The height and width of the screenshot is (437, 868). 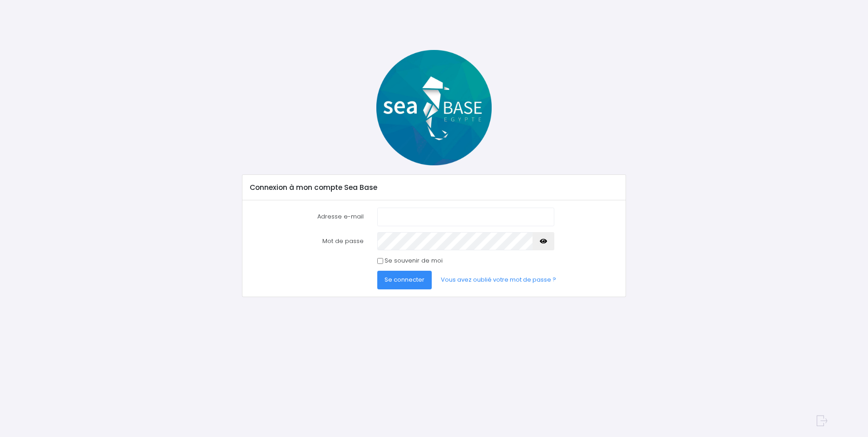 I want to click on div: Connexion à mon compte Sea Base, so click(x=434, y=188).